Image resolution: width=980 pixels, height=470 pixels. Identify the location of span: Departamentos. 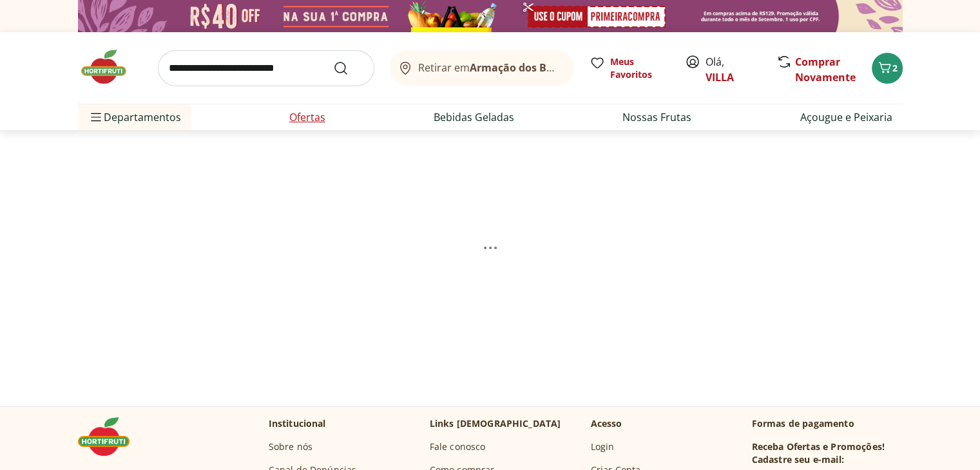
(134, 118).